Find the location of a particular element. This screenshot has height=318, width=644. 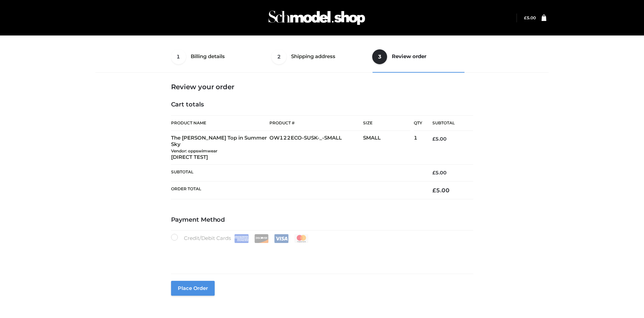

h4: Cart totals is located at coordinates (322, 105).